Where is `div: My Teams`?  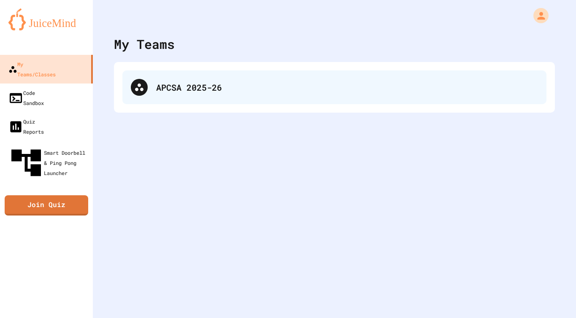
div: My Teams is located at coordinates (144, 44).